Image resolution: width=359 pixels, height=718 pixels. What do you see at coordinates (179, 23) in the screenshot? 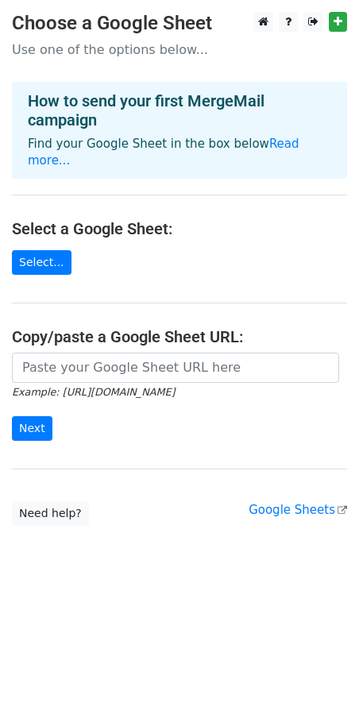
I see `h3: Choose a Google Sheet` at bounding box center [179, 23].